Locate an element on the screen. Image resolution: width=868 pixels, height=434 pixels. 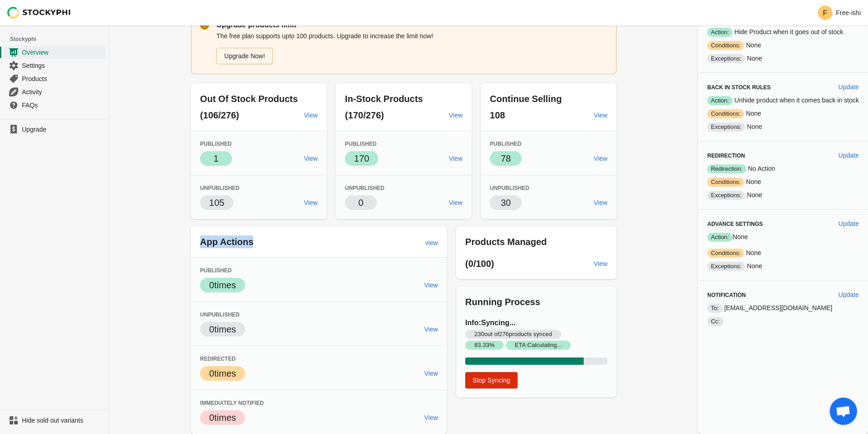
span: Products Managed is located at coordinates (506, 242).